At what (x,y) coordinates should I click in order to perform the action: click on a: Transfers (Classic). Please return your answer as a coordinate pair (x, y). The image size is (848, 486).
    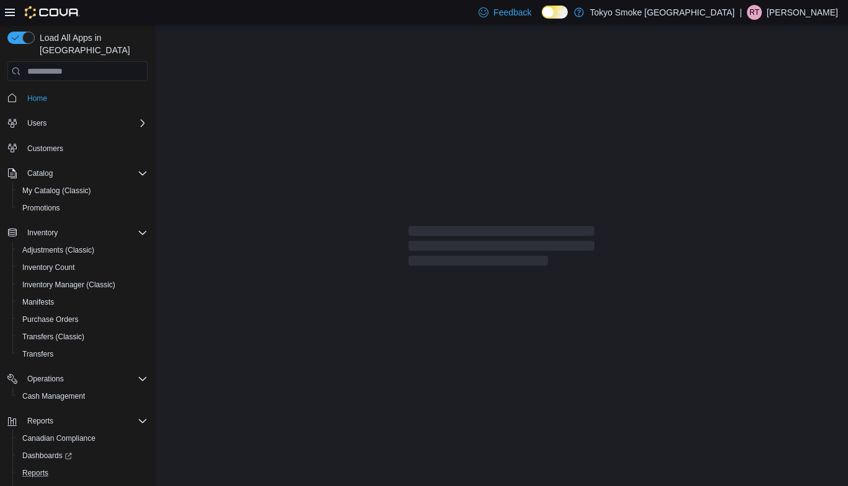
    Looking at the image, I should click on (53, 337).